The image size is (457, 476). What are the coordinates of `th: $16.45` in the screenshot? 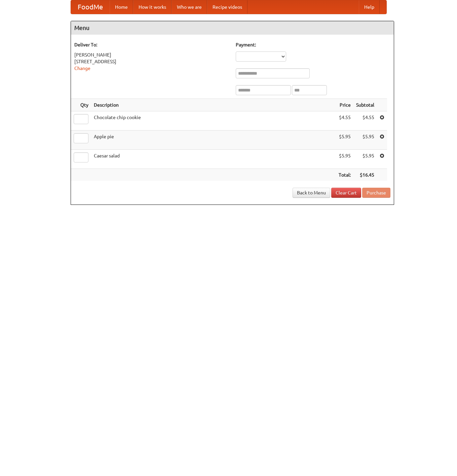 It's located at (365, 175).